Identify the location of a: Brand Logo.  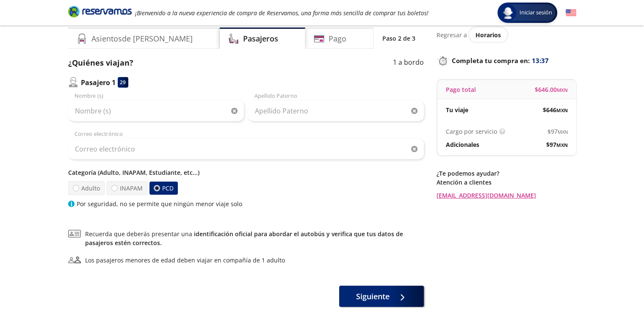
(100, 13).